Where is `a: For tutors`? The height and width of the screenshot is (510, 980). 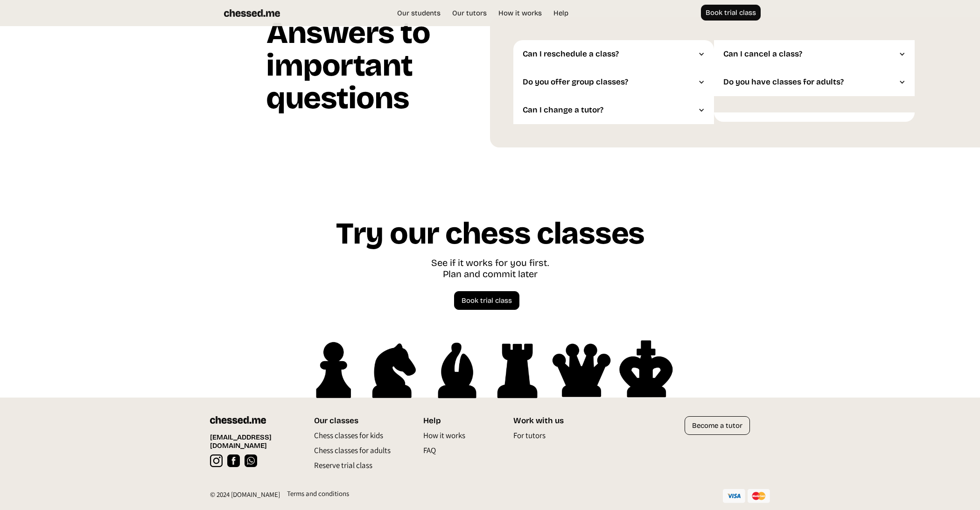
a: For tutors is located at coordinates (529, 438).